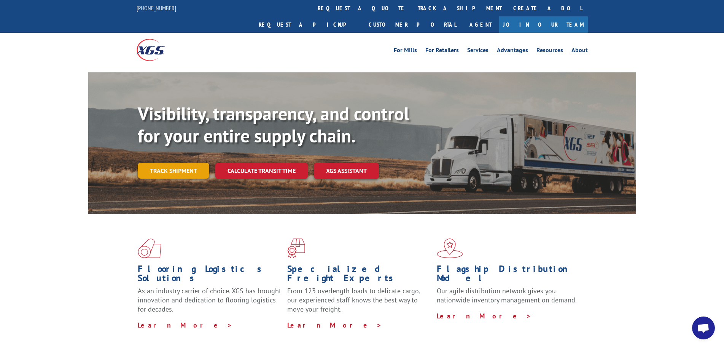  Describe the element at coordinates (550, 51) in the screenshot. I see `a: Resources` at that location.